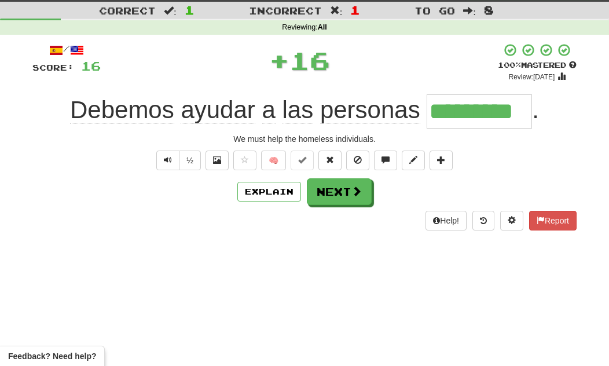  I want to click on span: 100 %, so click(510, 65).